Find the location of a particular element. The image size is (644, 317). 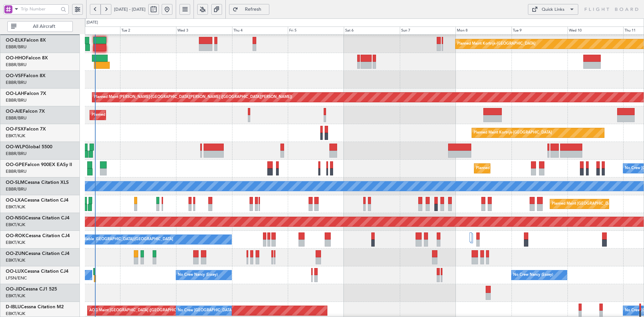

a: OO-LAHFalcon 7X is located at coordinates (26, 94).